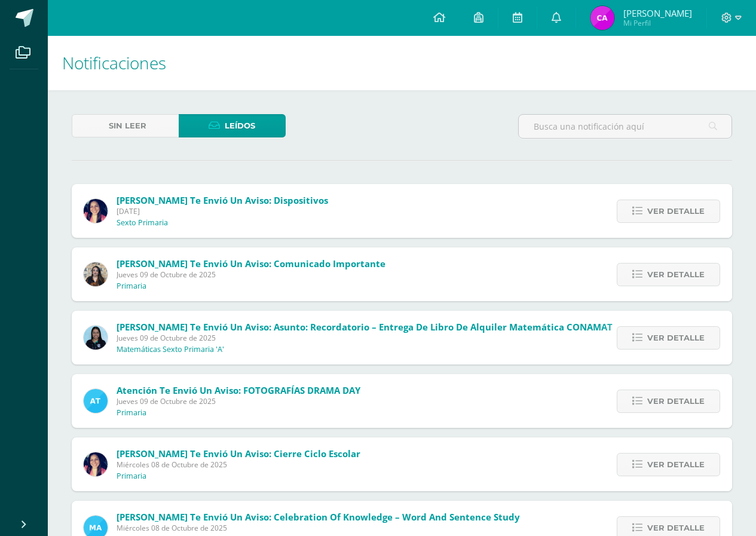  What do you see at coordinates (96, 338) in the screenshot?
I see `img: 1c2e75a0a924ffa84caa3ccf4b89f7cc.png` at bounding box center [96, 338].